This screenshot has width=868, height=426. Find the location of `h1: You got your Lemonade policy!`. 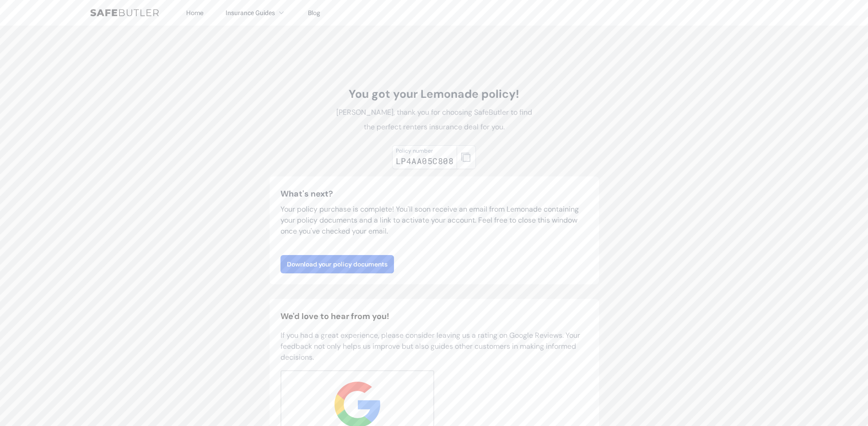

h1: You got your Lemonade policy! is located at coordinates (434, 94).